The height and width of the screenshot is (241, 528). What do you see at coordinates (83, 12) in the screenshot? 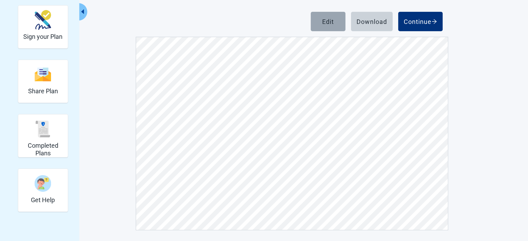
I see `button: Collapse menu` at bounding box center [83, 12].